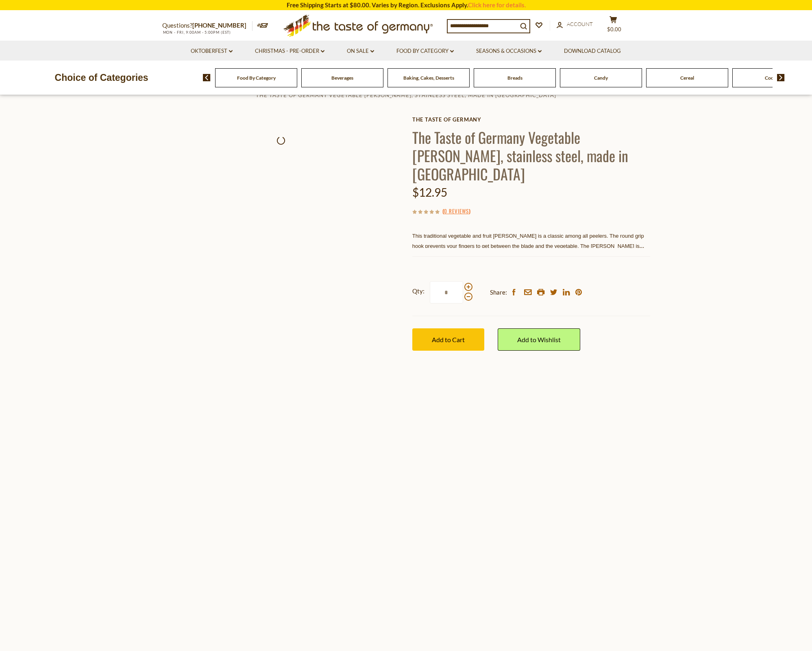  What do you see at coordinates (515, 78) in the screenshot?
I see `a: Breads` at bounding box center [515, 78].